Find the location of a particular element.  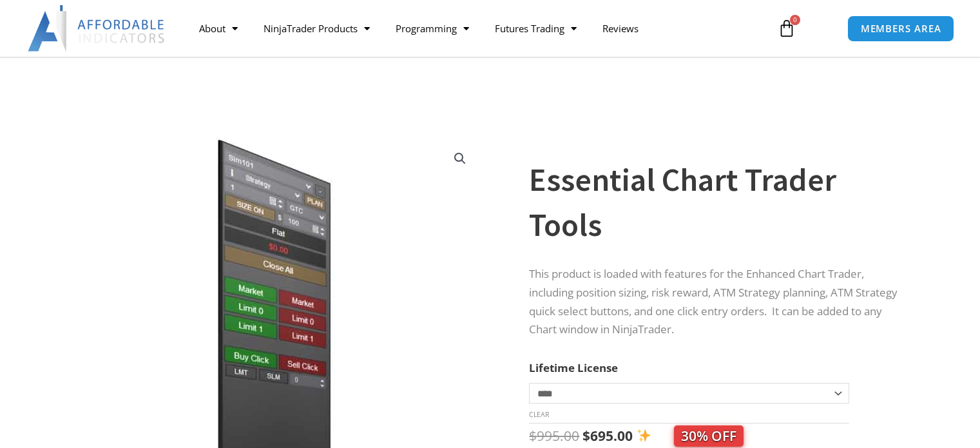

a: NinjaTrader Products is located at coordinates (316, 28).